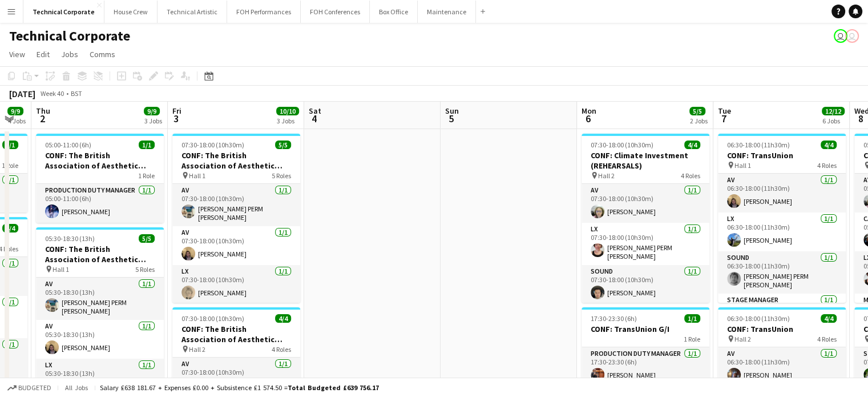 This screenshot has height=397, width=868. Describe the element at coordinates (394, 12) in the screenshot. I see `button: Box Office` at that location.